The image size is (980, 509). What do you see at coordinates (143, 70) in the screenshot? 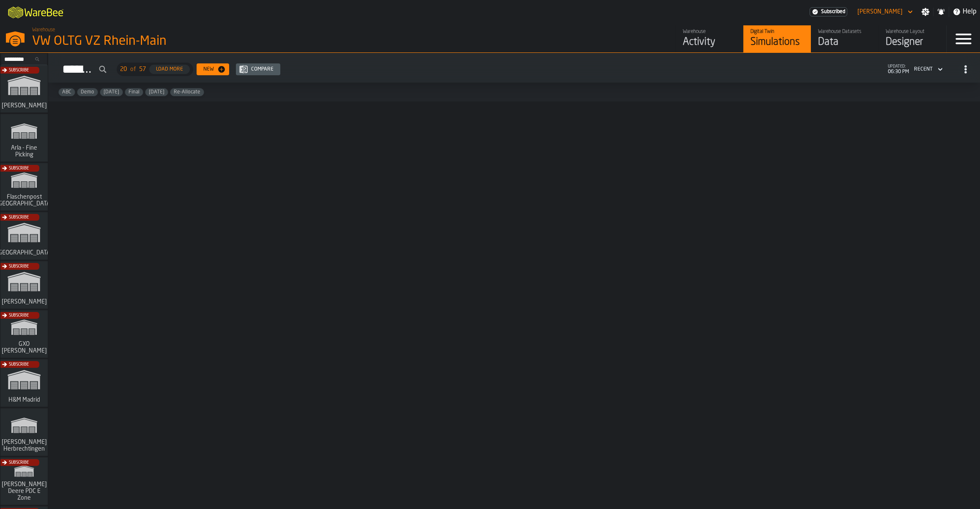
I see `span: 57` at bounding box center [143, 70].